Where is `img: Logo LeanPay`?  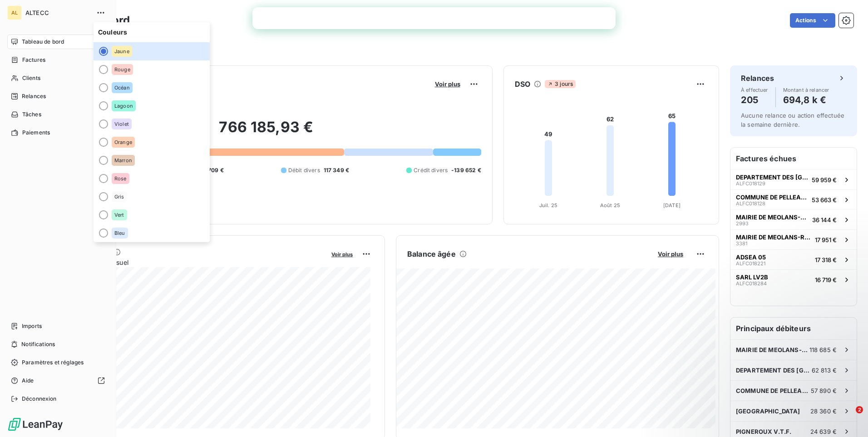 img: Logo LeanPay is located at coordinates (36, 424).